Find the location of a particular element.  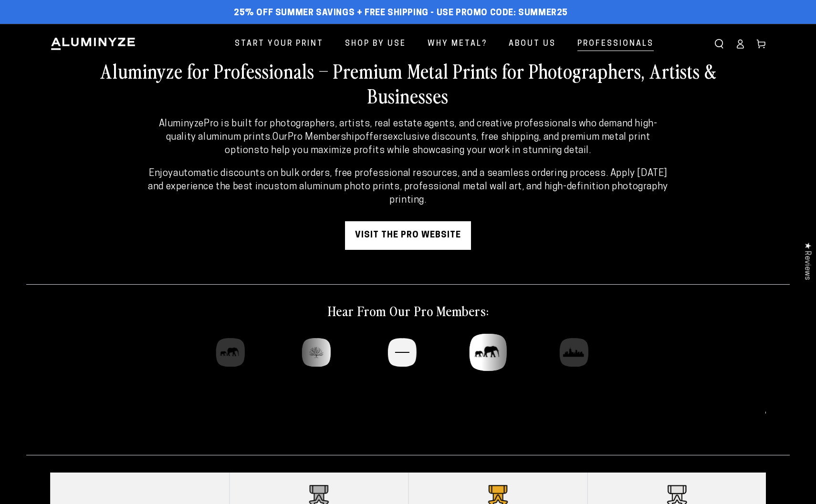

summary: Search our site is located at coordinates (719, 44).